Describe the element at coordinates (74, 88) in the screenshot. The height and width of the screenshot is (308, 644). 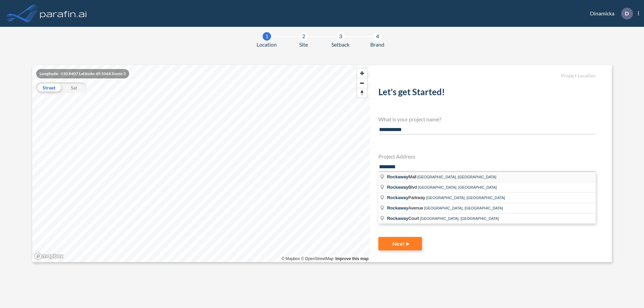
I see `div: Sat` at that location.